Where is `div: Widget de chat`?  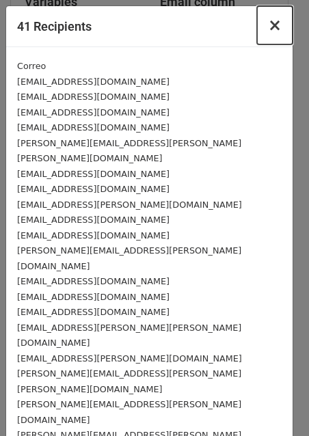
div: Widget de chat is located at coordinates (275, 403).